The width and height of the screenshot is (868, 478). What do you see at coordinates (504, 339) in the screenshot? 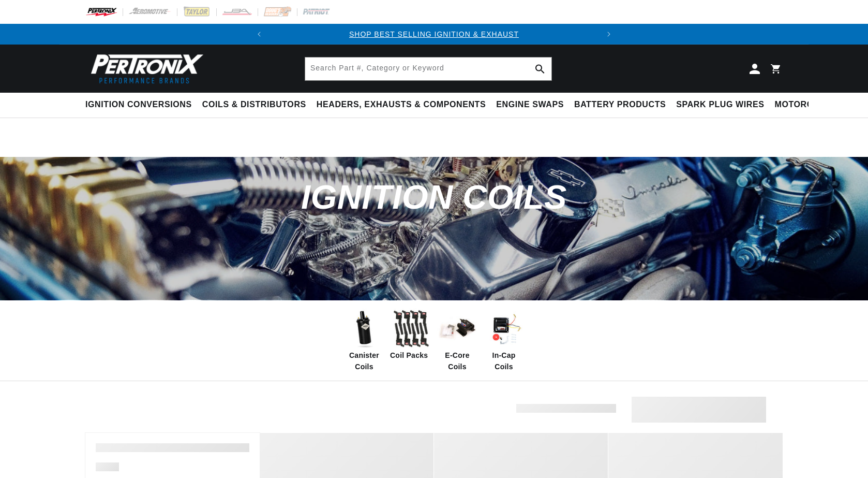
I see `a: In-Cap Coils In-Cap Coils` at bounding box center [504, 339].